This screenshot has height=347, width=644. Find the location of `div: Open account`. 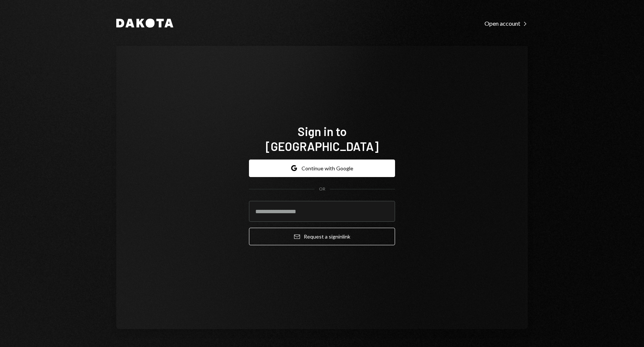

div: Open account is located at coordinates (506, 23).